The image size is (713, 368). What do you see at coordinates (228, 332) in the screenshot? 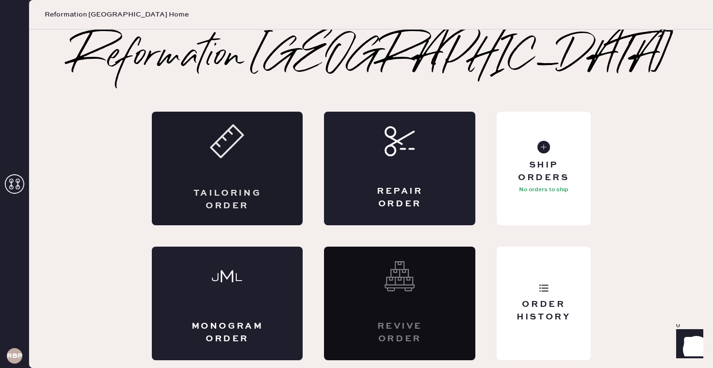
I see `div: Monogram Order` at bounding box center [228, 332].